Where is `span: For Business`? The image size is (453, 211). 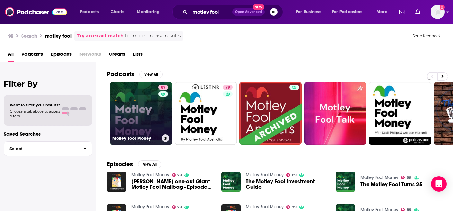
span: For Business is located at coordinates (309, 12).